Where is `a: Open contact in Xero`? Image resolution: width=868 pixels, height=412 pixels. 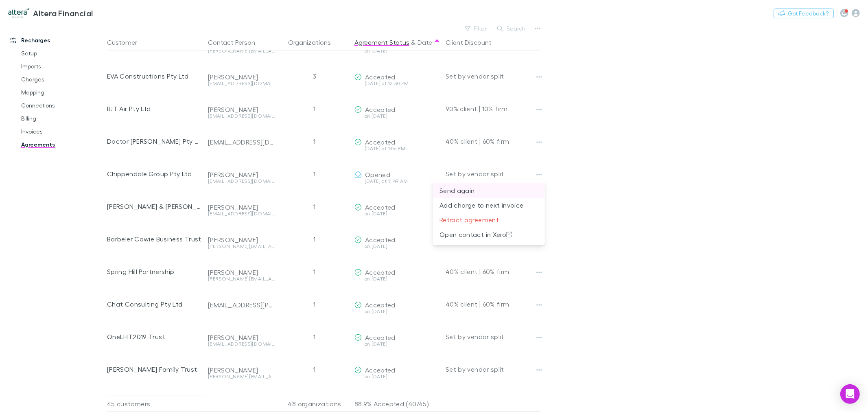
a: Open contact in Xero is located at coordinates (489, 233).